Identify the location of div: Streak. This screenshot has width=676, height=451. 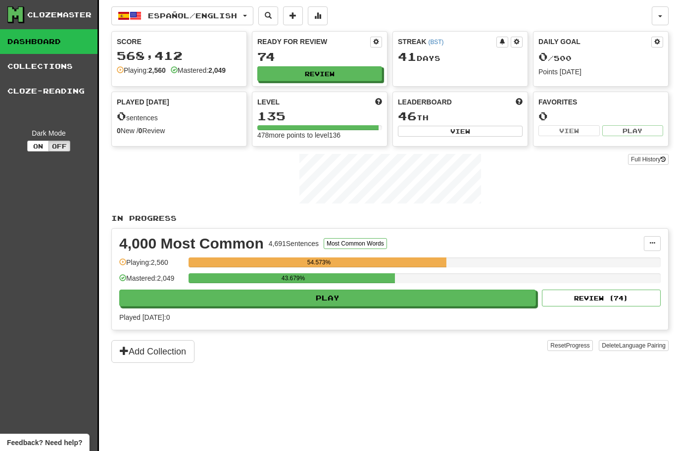
(447, 42).